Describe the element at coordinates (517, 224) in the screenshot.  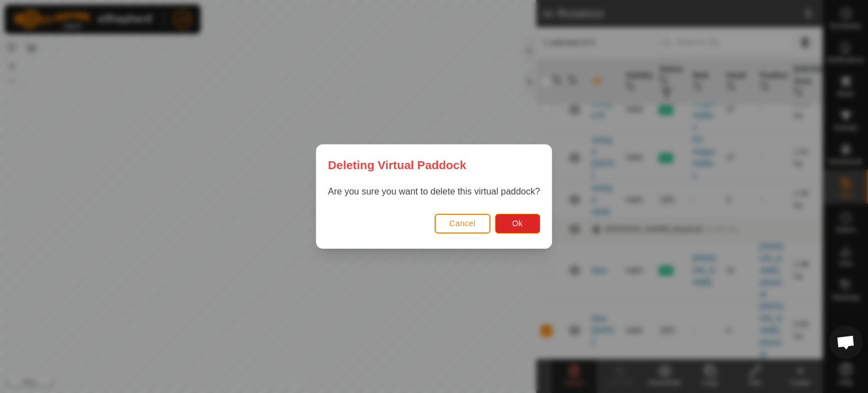
I see `button: Ok` at that location.